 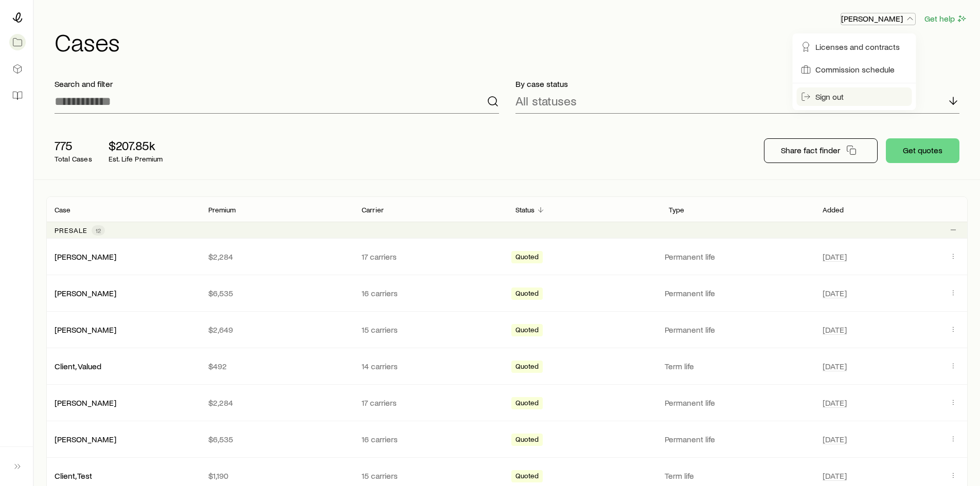 What do you see at coordinates (277, 84) in the screenshot?
I see `p: Search and filter` at bounding box center [277, 84].